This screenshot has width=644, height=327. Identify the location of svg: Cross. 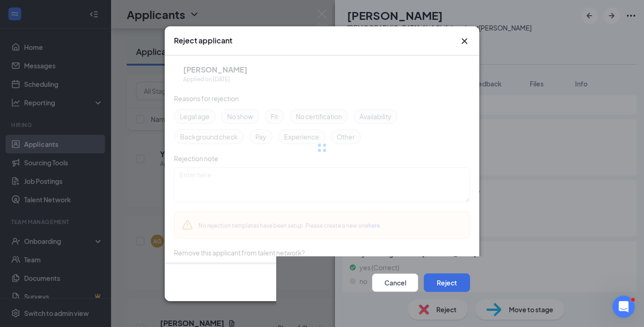
(465, 41).